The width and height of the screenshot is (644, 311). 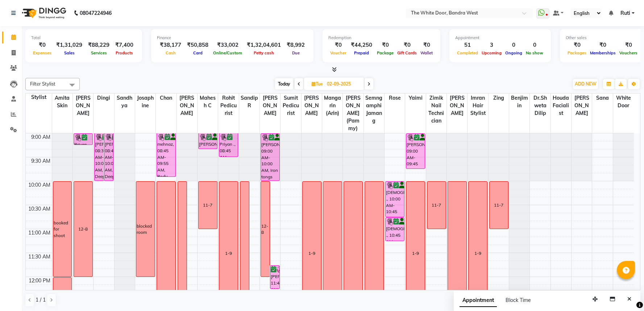 I want to click on div: 51, so click(x=468, y=45).